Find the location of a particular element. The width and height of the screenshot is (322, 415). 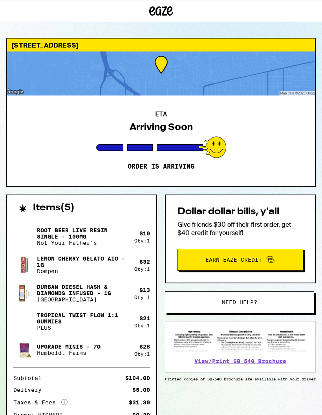

p: Tropical Twist FLOW 1:1 Gummies is located at coordinates (82, 318).